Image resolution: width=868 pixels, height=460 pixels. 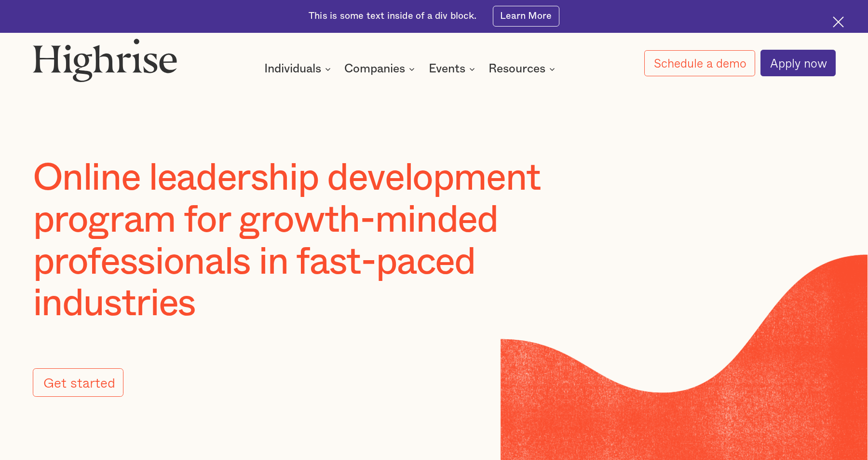 What do you see at coordinates (798, 63) in the screenshot?
I see `a: Apply now` at bounding box center [798, 63].